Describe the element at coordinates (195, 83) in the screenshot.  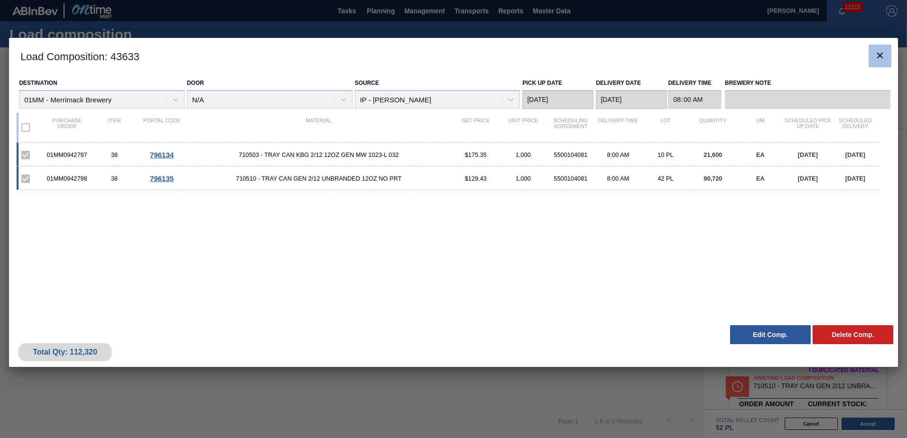
I see `label: Door` at that location.